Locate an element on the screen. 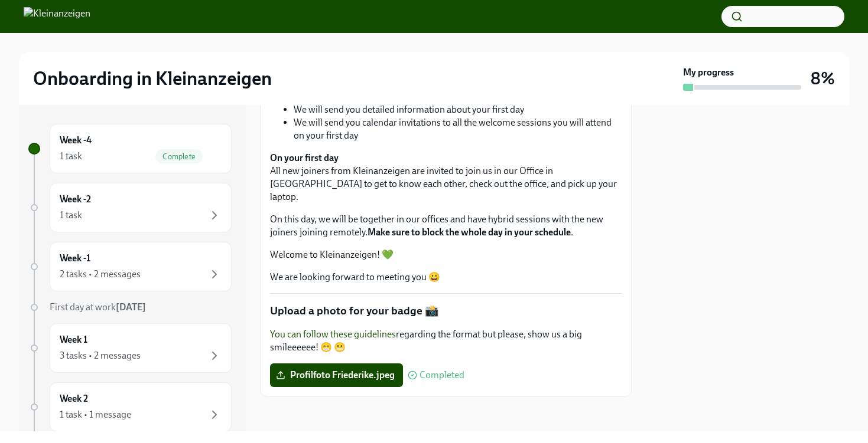 The width and height of the screenshot is (868, 443). strong: On your first day is located at coordinates (304, 158).